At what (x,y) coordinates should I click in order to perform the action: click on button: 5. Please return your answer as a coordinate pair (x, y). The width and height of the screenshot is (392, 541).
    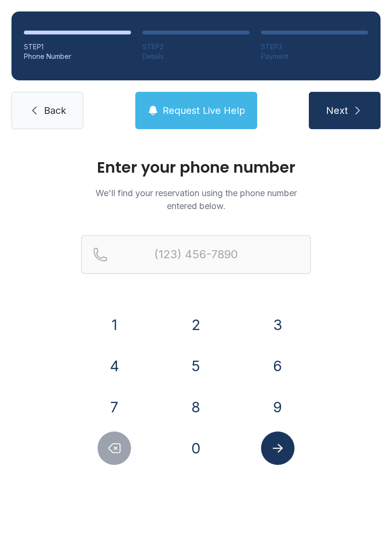
    Looking at the image, I should click on (196, 366).